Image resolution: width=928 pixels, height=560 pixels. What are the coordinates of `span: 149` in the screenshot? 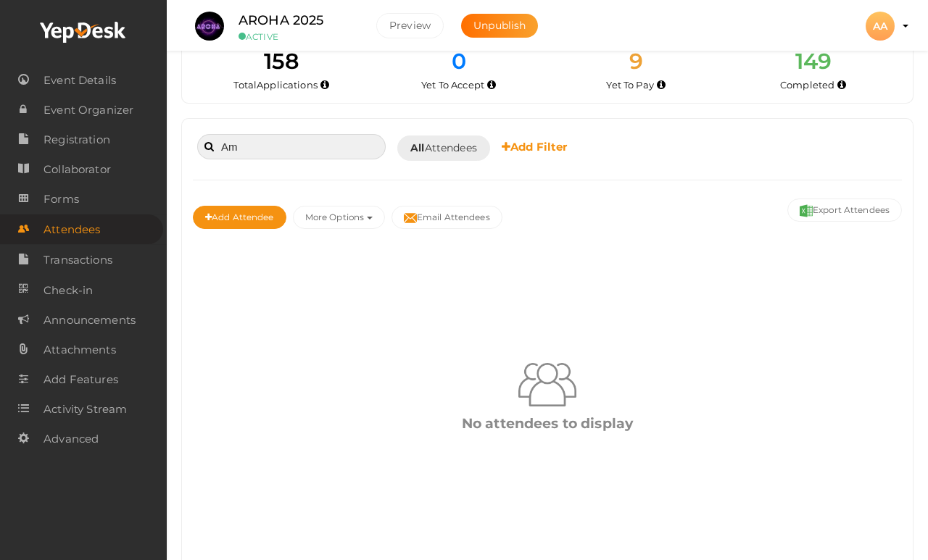 It's located at (813, 61).